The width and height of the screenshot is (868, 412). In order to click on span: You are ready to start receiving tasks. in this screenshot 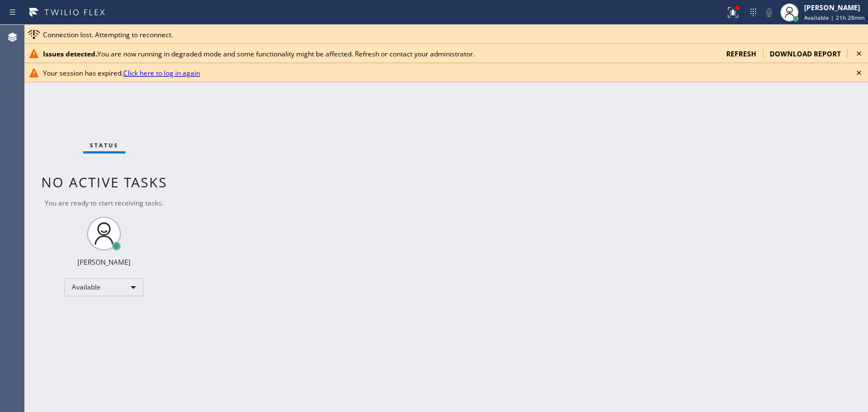, I will do `click(104, 203)`.